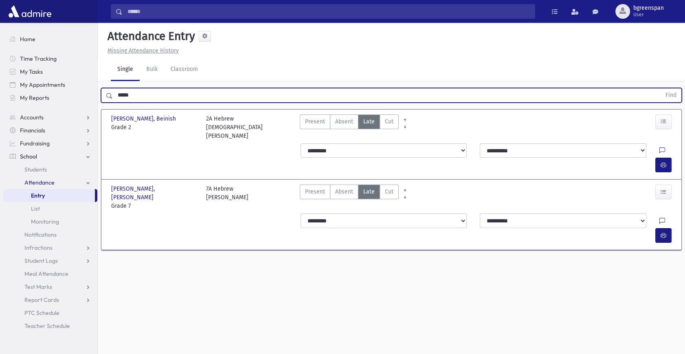  I want to click on a: Infractions, so click(50, 248).